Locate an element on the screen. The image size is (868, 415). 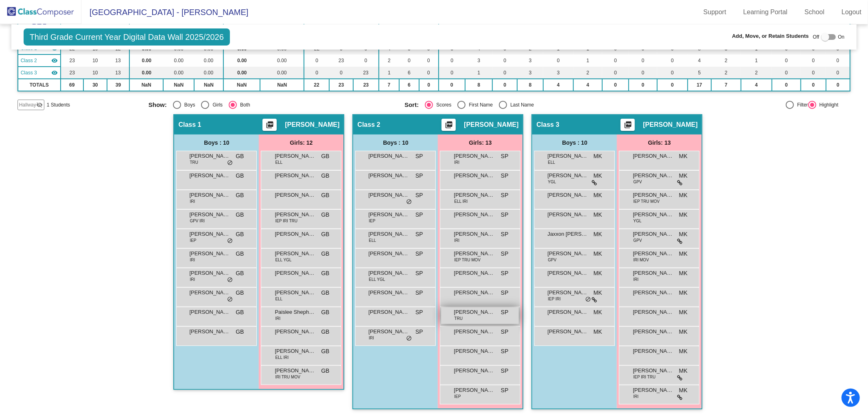
div: Scores is located at coordinates (442, 105).